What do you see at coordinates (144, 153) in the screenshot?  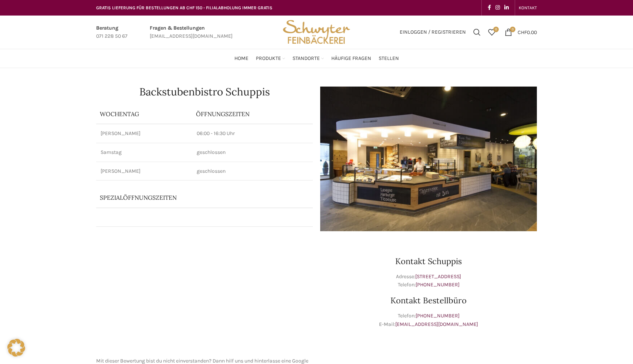 I see `p: Samstag` at bounding box center [144, 153].